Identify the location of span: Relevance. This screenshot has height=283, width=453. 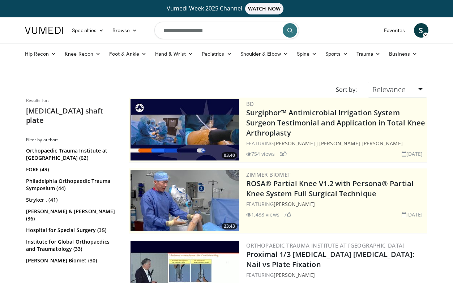
(389, 89).